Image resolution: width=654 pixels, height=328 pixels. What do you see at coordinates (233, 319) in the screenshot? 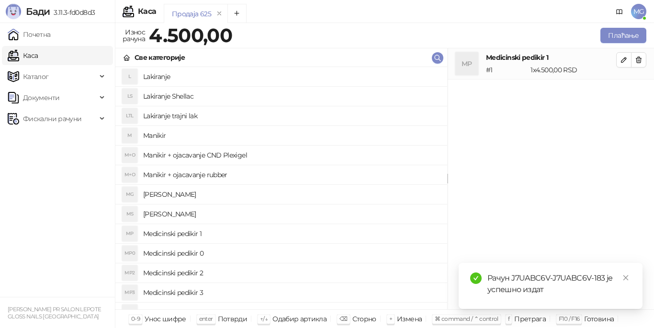
I see `div: Потврди` at bounding box center [233, 319].